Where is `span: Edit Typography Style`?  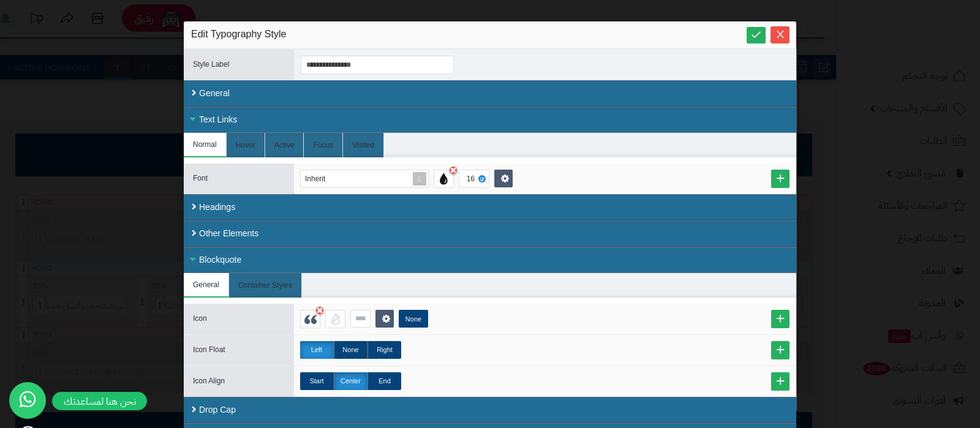 span: Edit Typography Style is located at coordinates (238, 35).